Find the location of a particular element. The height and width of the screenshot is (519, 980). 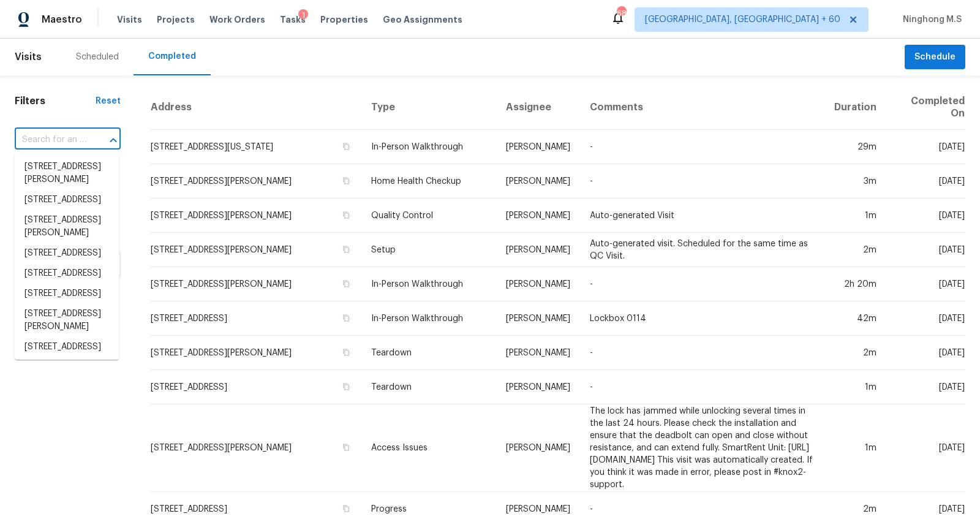

th: Completed On is located at coordinates (925, 107).